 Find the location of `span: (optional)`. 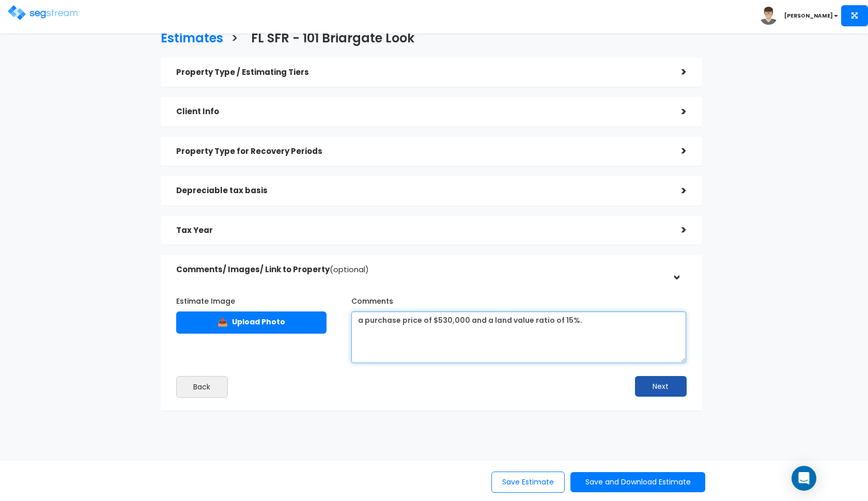

span: (optional) is located at coordinates (349, 269).